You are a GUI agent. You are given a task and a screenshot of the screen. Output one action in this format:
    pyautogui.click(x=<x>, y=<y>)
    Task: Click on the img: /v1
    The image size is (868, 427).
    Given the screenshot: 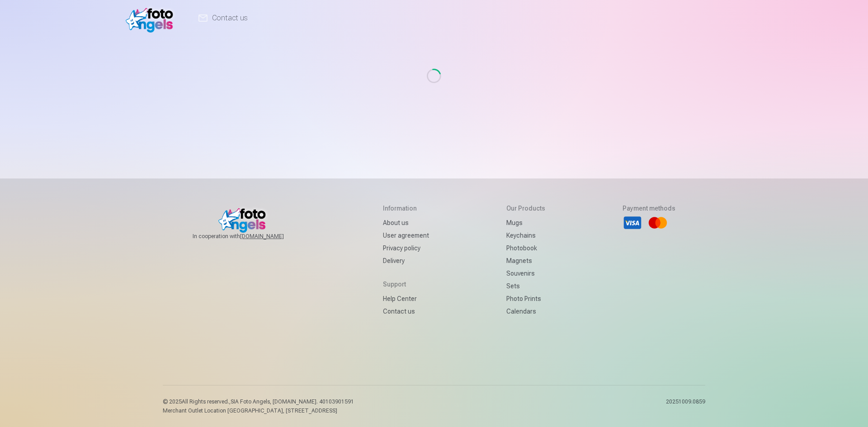 What is the action you would take?
    pyautogui.click(x=151, y=18)
    